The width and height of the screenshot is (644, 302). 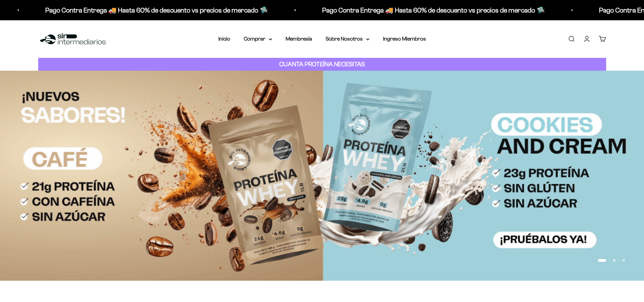 I want to click on a: Inicio, so click(x=224, y=39).